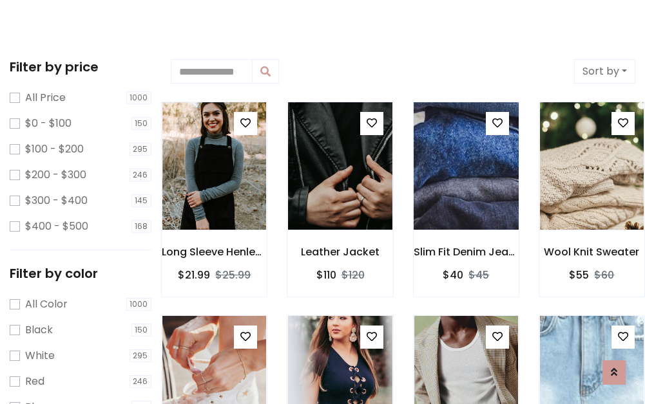  What do you see at coordinates (194, 275) in the screenshot?
I see `h6: $21.99` at bounding box center [194, 275].